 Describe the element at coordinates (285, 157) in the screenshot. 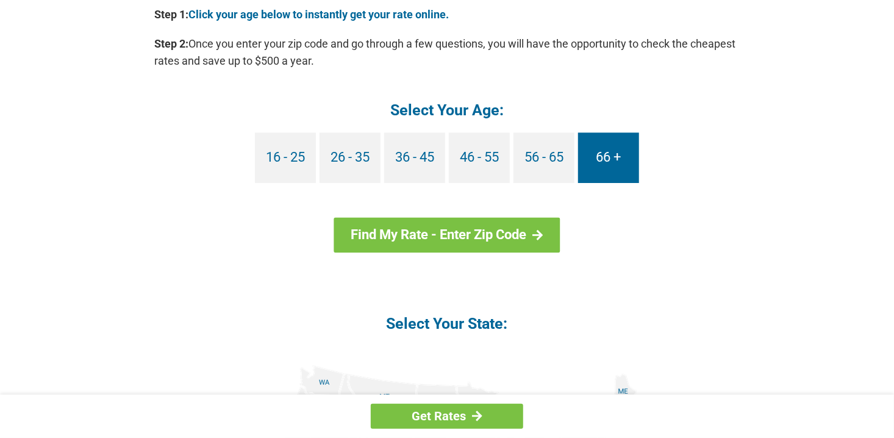

I see `a: 16 - 25` at that location.